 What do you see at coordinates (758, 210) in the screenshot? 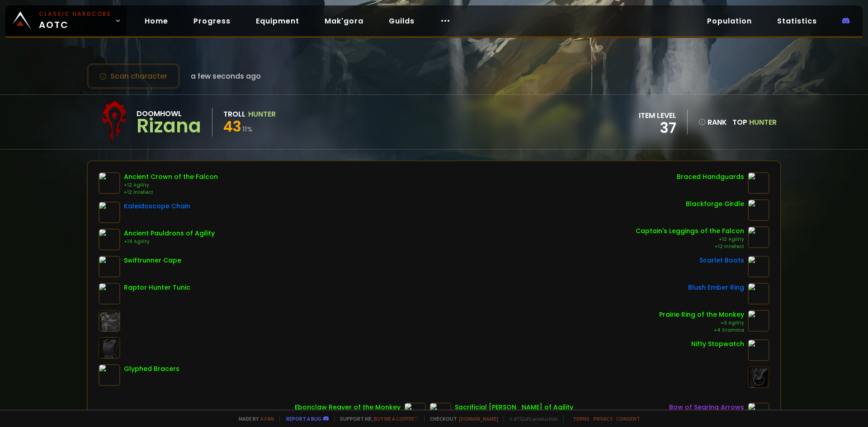
I see `img: item-6425` at bounding box center [758, 210].